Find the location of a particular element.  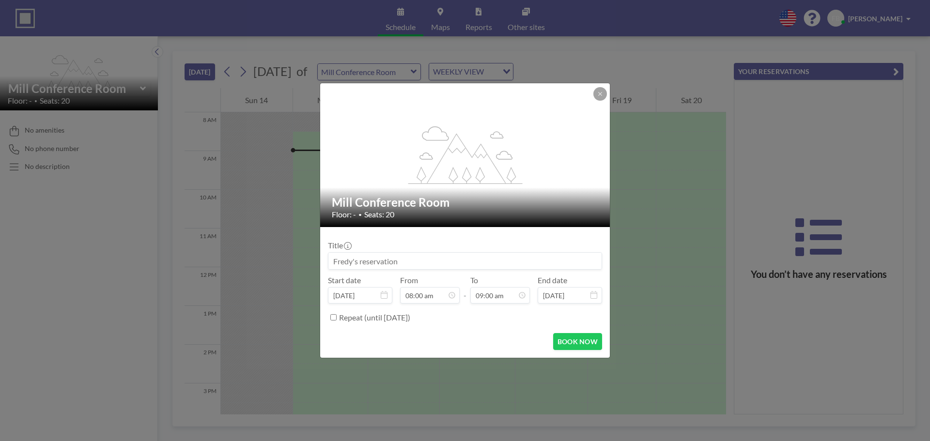

button: BOOK NOW is located at coordinates (578, 342).